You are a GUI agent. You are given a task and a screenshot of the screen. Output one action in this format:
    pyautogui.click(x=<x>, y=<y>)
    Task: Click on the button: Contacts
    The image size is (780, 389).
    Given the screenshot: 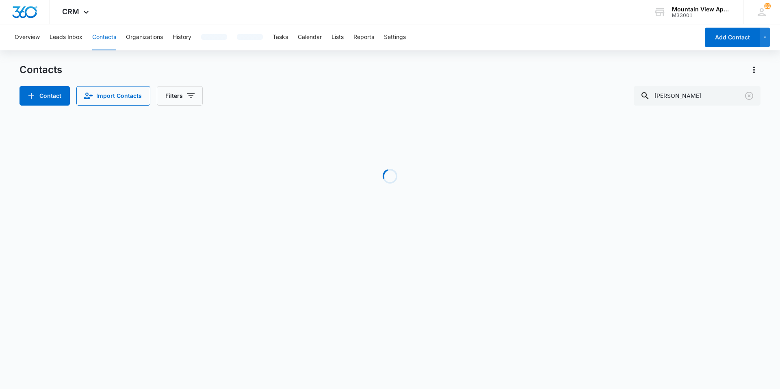 What is the action you would take?
    pyautogui.click(x=104, y=37)
    